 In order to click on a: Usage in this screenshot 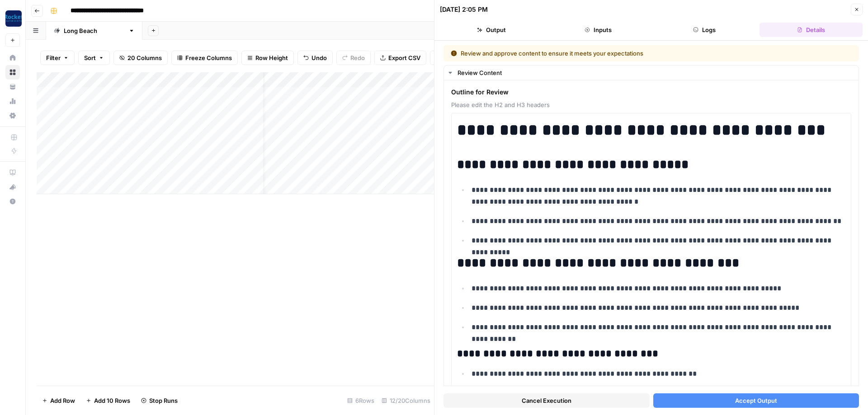, I will do `click(13, 101)`.